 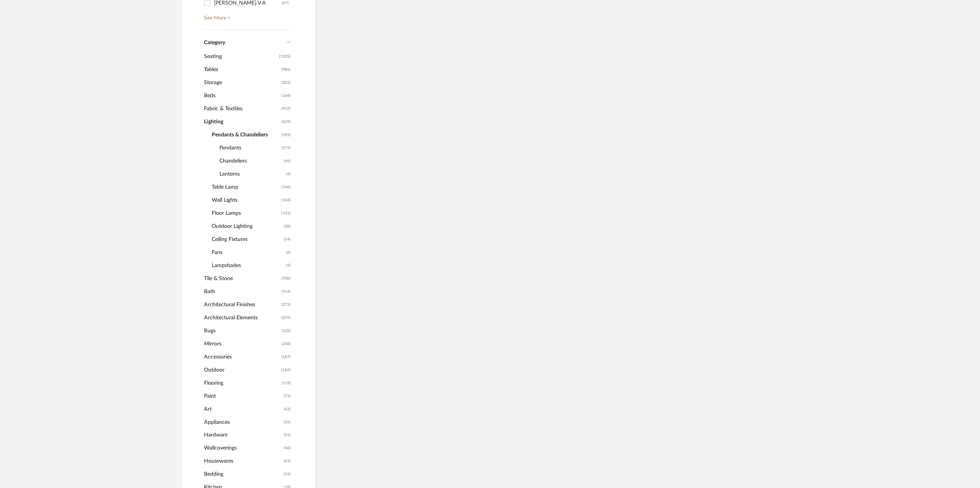 What do you see at coordinates (241, 109) in the screenshot?
I see `span: Fabric & Textiles` at bounding box center [241, 109].